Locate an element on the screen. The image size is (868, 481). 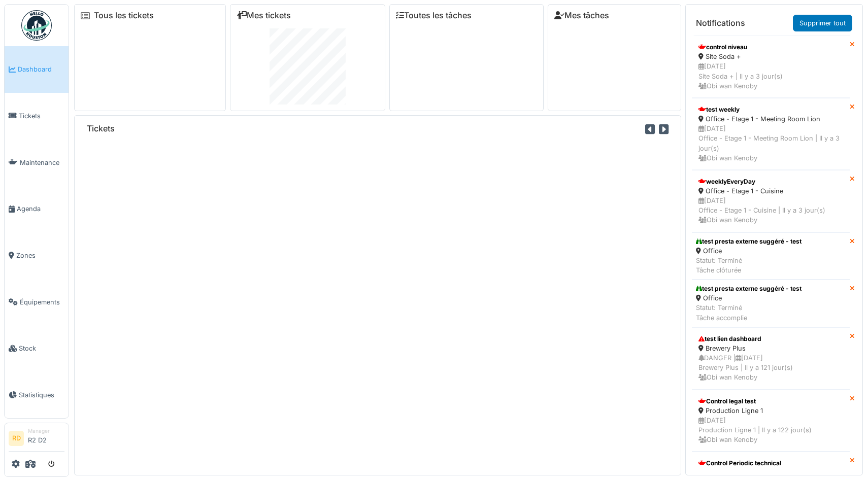
a: Zones is located at coordinates (37, 256).